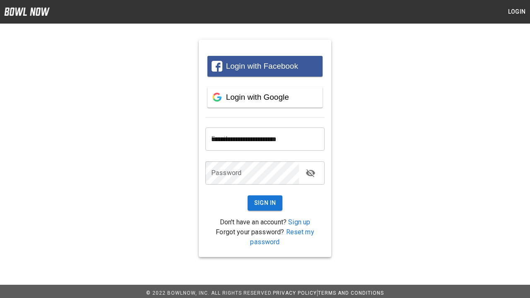 This screenshot has width=530, height=298. I want to click on a: Terms and Conditions, so click(351, 293).